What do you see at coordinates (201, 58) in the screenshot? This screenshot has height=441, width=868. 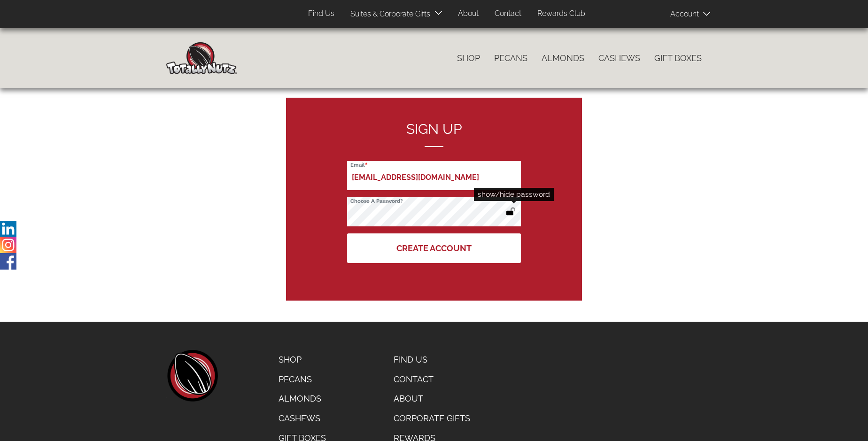 I see `img: Home` at bounding box center [201, 58].